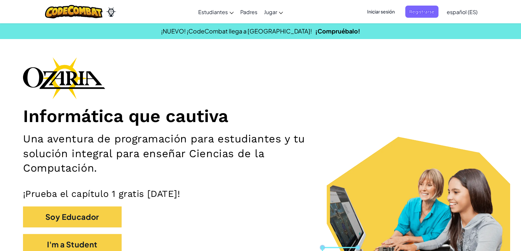 This screenshot has height=251, width=521. I want to click on span: español (ES), so click(462, 12).